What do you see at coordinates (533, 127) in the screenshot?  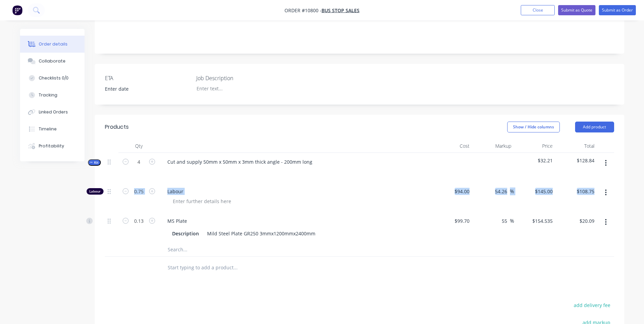 I see `button: Show / Hide columns` at bounding box center [533, 127].